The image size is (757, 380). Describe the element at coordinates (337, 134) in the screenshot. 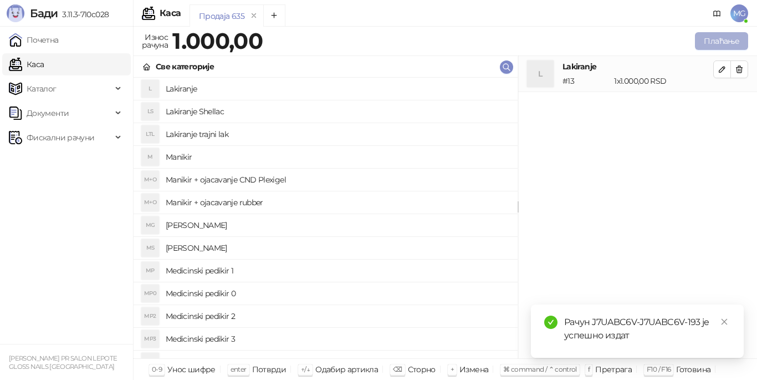

I see `h4: Lakiranje trajni lak` at that location.